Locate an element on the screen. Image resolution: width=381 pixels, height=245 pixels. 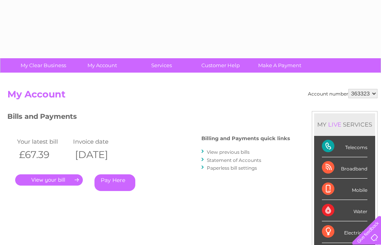
a: Statement of Accounts is located at coordinates (234, 160).